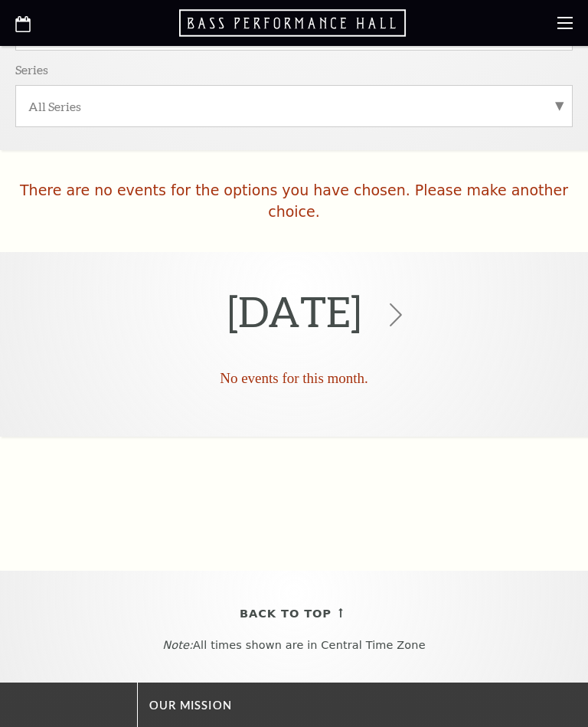 The height and width of the screenshot is (727, 588). I want to click on p: OUR MISSION, so click(360, 705).